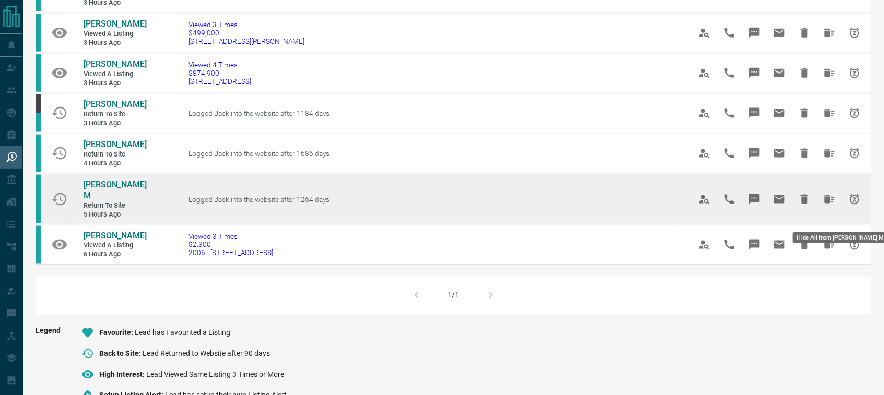 Image resolution: width=884 pixels, height=395 pixels. Describe the element at coordinates (220, 73) in the screenshot. I see `span: $874,900` at that location.